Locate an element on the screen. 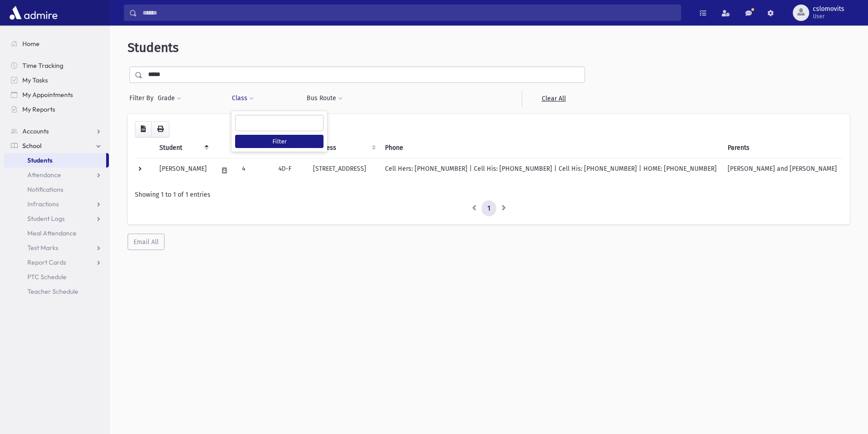 This screenshot has width=868, height=434. span: My Appointments is located at coordinates (47, 95).